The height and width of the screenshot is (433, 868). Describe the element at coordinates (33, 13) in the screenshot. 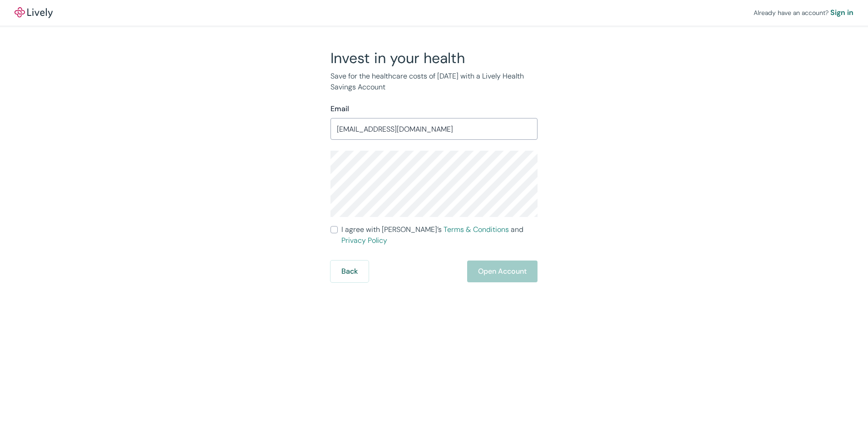

I see `img: Lively` at that location.